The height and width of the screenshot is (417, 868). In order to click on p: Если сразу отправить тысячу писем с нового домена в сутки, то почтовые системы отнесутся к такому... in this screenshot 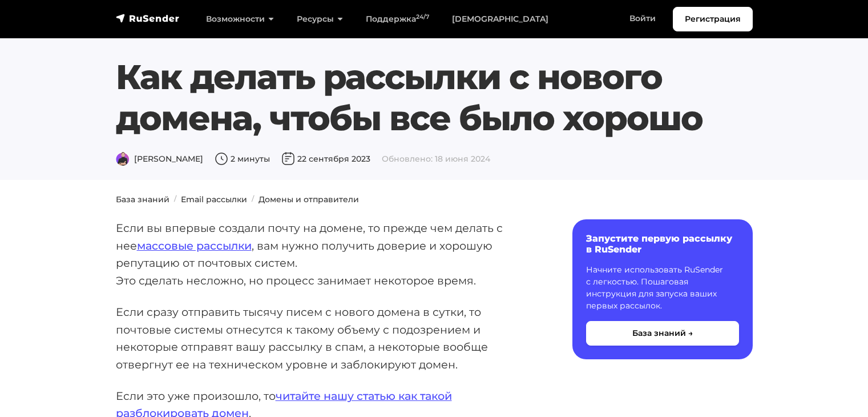, I will do `click(326, 338)`.